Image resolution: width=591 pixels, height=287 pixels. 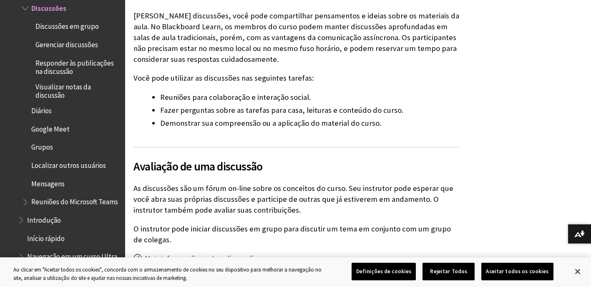 What do you see at coordinates (67, 25) in the screenshot?
I see `span: Discussões em grupo` at bounding box center [67, 25].